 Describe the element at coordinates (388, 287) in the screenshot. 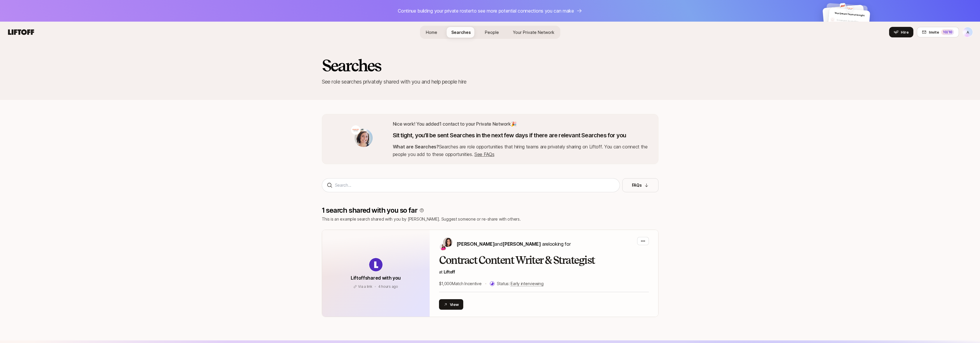

I see `span: October 8, 2025 10:53am` at that location.